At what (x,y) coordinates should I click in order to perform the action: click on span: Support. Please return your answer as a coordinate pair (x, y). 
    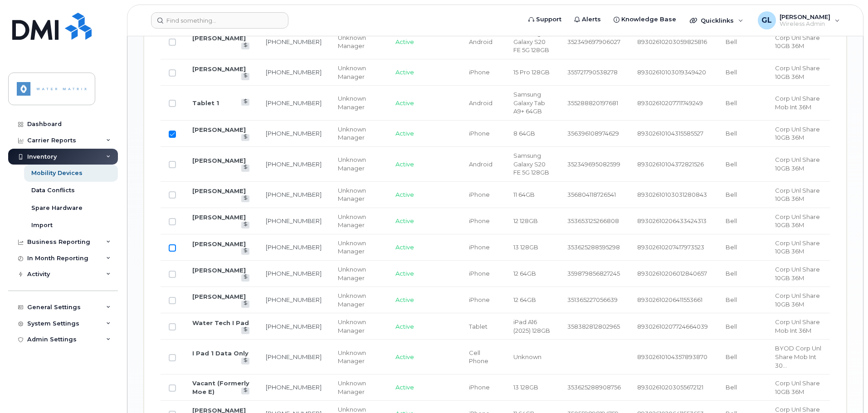
    Looking at the image, I should click on (549, 19).